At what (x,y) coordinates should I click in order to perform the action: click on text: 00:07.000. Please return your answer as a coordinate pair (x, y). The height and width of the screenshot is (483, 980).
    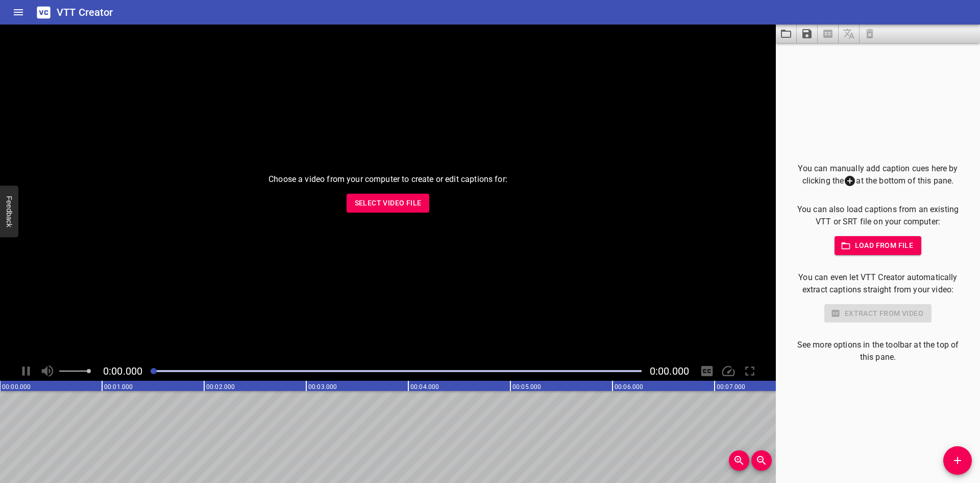
    Looking at the image, I should click on (731, 387).